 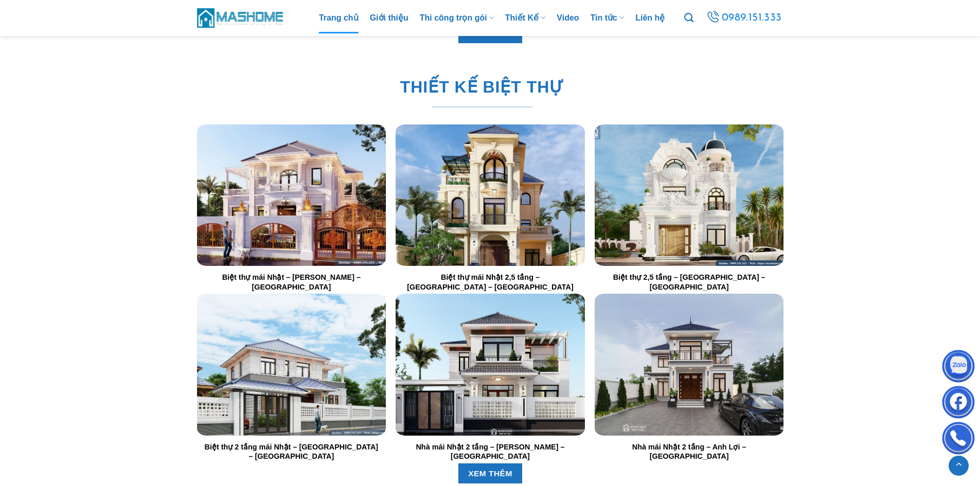 I want to click on img: MasHome – Tổng Thầu Thiết Kế Và Xây Nhà Trọn Gói, so click(x=241, y=18).